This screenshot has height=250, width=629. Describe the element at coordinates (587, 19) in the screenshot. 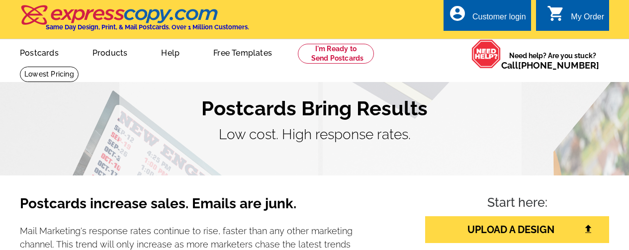

I see `div: My Order` at that location.